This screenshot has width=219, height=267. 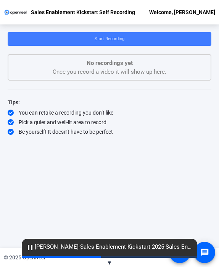 What do you see at coordinates (83, 12) in the screenshot?
I see `p: Sales Enablement Kickstart Self Recording` at bounding box center [83, 12].